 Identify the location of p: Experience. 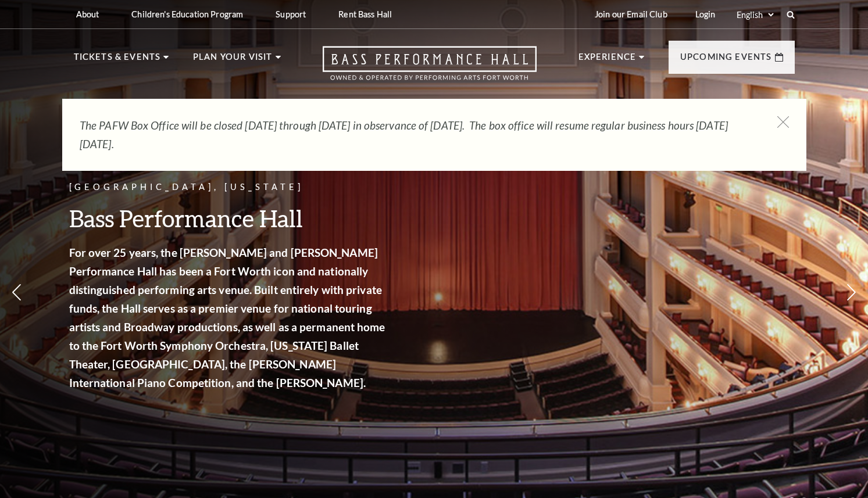
(607, 60).